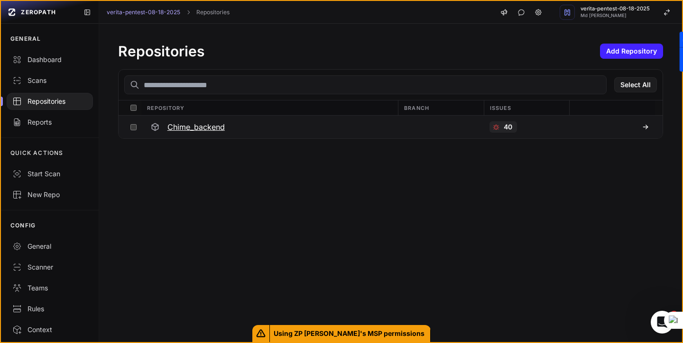 The height and width of the screenshot is (343, 683). I want to click on a: ZEROPATH, so click(40, 12).